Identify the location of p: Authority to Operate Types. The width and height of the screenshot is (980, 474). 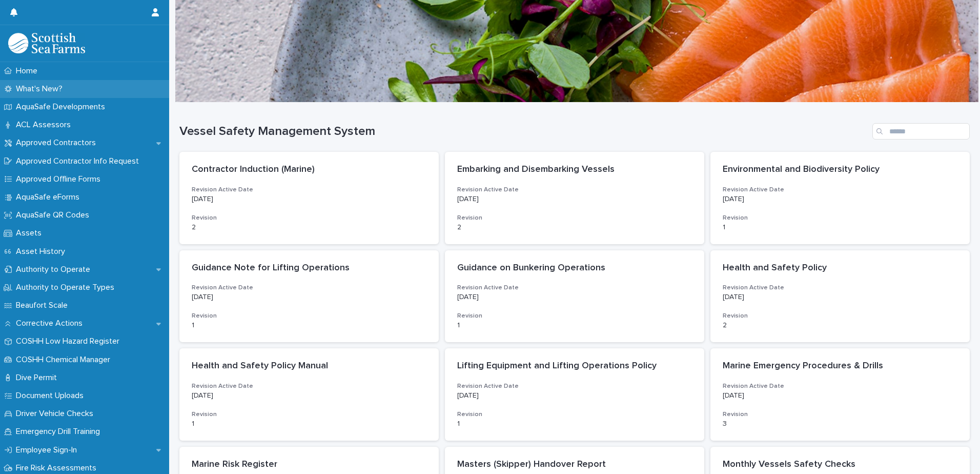
(67, 287).